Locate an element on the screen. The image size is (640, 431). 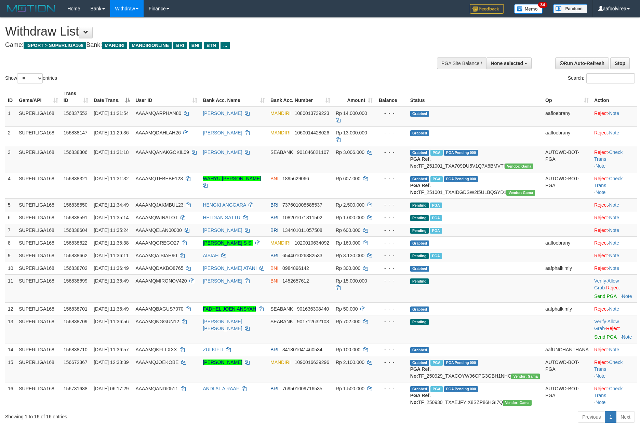
span: AAAAMQELAN00000 is located at coordinates (158, 230).